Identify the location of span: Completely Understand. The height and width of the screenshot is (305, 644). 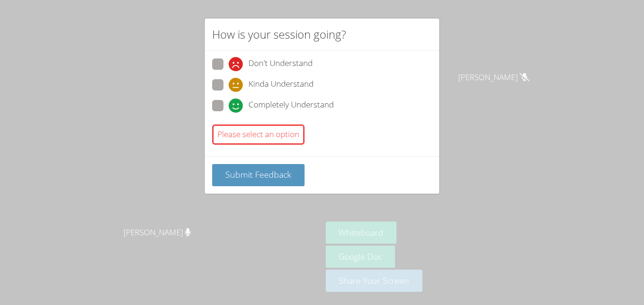
(291, 105).